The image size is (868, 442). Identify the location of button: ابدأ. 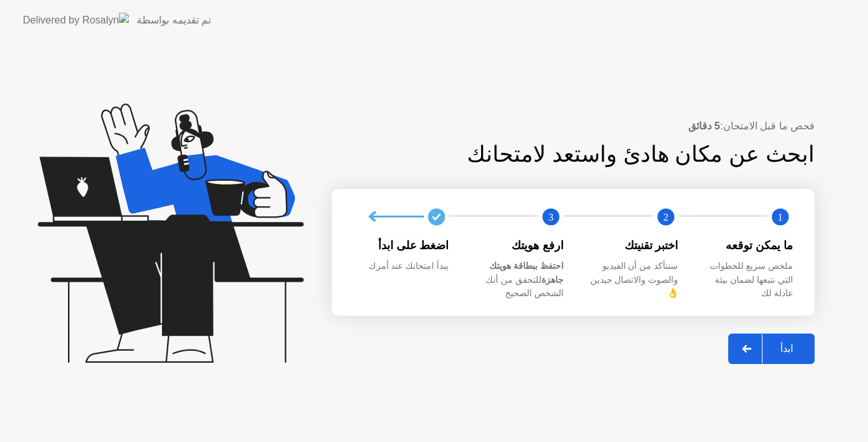
(771, 349).